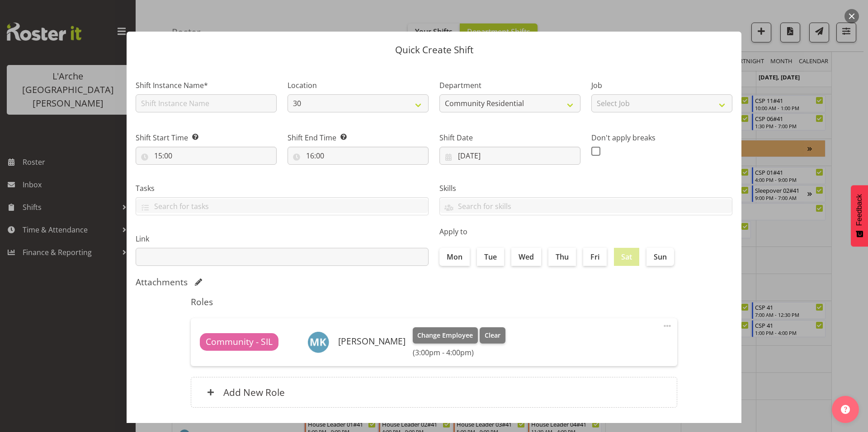 This screenshot has height=432, width=868. Describe the element at coordinates (491, 257) in the screenshot. I see `label: Tue` at that location.